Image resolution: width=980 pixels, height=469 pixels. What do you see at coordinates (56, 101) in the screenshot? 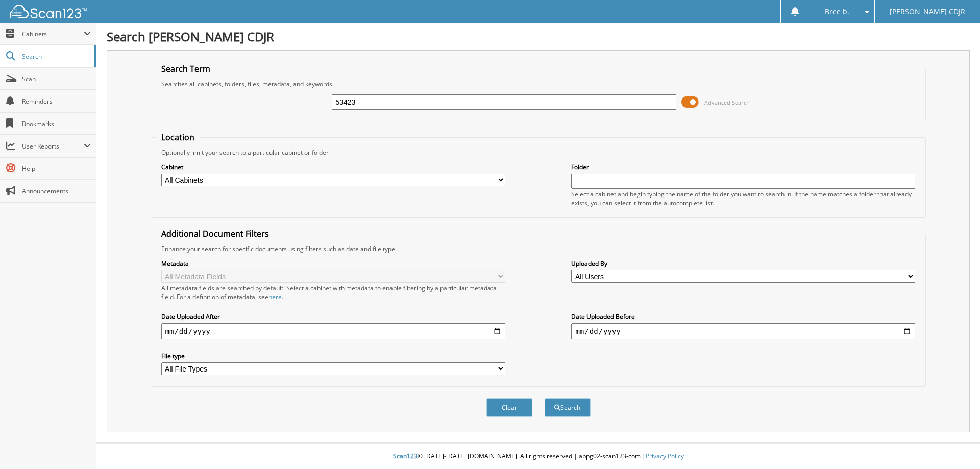
I see `span: Reminders` at bounding box center [56, 101].